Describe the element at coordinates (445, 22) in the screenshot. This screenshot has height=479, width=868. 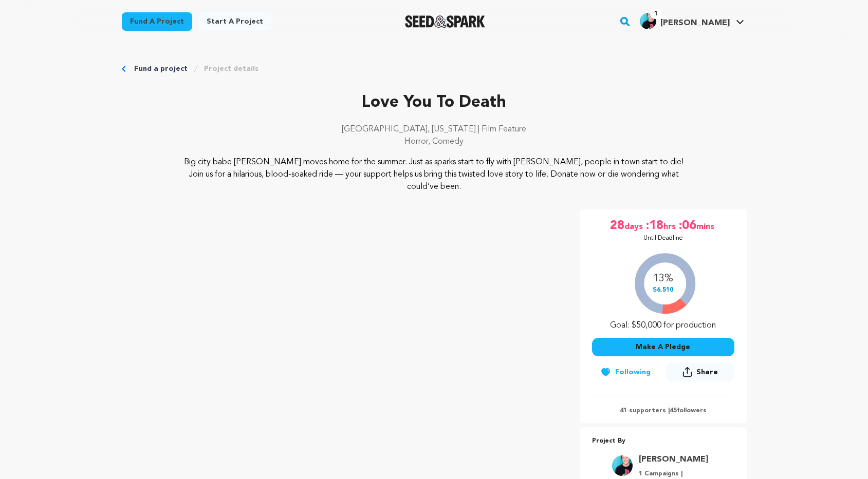
I see `img: Seed&Spark Logo Dark Mode` at that location.